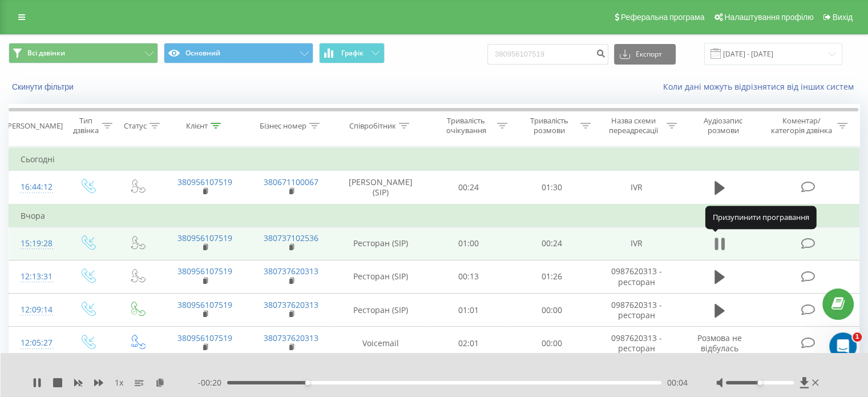 The image size is (868, 397). What do you see at coordinates (35, 342) in the screenshot?
I see `div: 12:05:27` at bounding box center [35, 342].